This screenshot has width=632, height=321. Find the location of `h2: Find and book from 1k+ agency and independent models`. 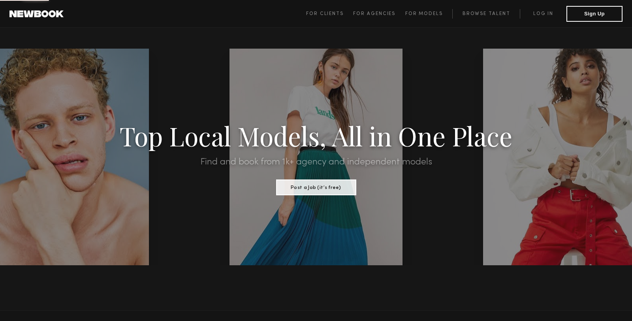

h2: Find and book from 1k+ agency and independent models is located at coordinates (316, 162).